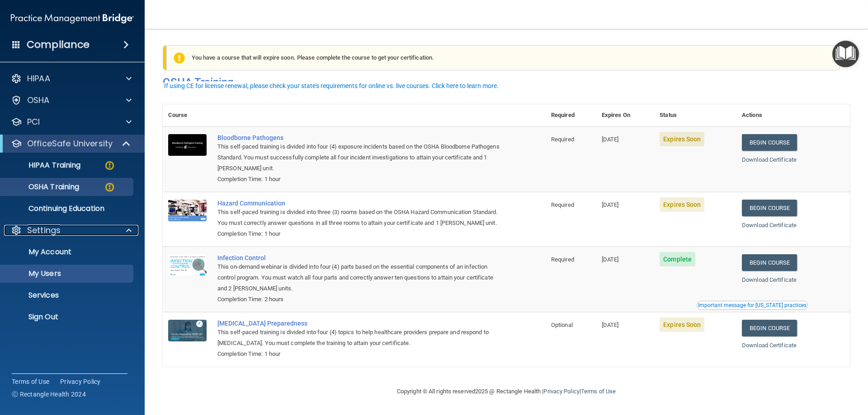 This screenshot has width=868, height=415. Describe the element at coordinates (359, 138) in the screenshot. I see `a: Bloodborne Pathogens` at that location.